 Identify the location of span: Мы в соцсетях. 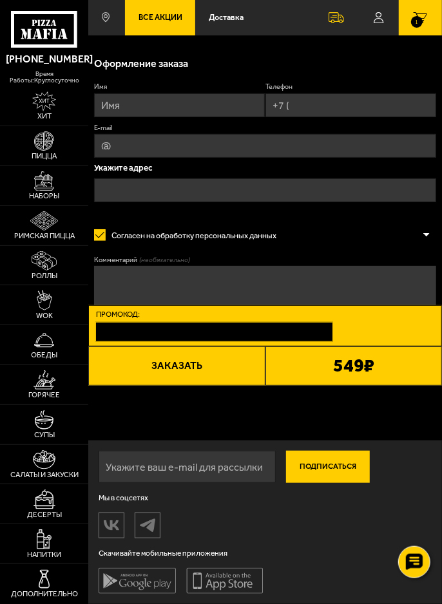
(181, 498).